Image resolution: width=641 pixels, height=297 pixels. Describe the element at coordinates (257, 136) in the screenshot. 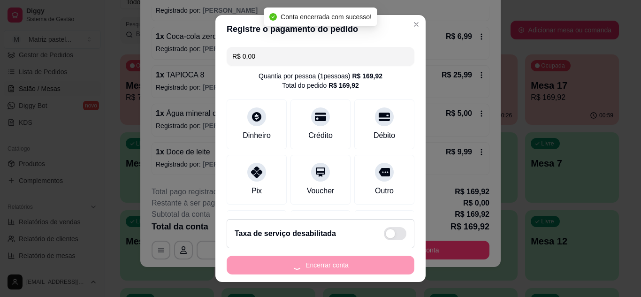

I see `div: Dinheiro` at that location.